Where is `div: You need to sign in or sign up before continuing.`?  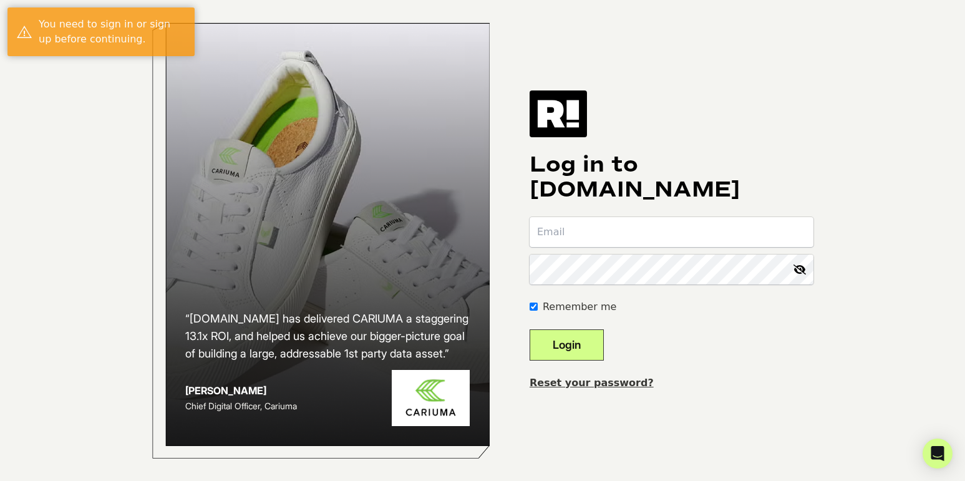 div: You need to sign in or sign up before continuing. is located at coordinates (112, 32).